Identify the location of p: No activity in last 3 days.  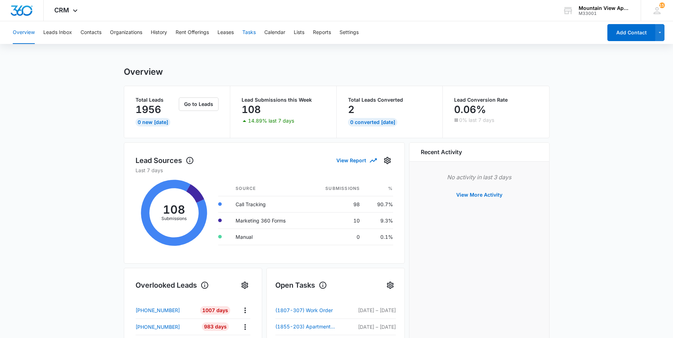
(479, 177).